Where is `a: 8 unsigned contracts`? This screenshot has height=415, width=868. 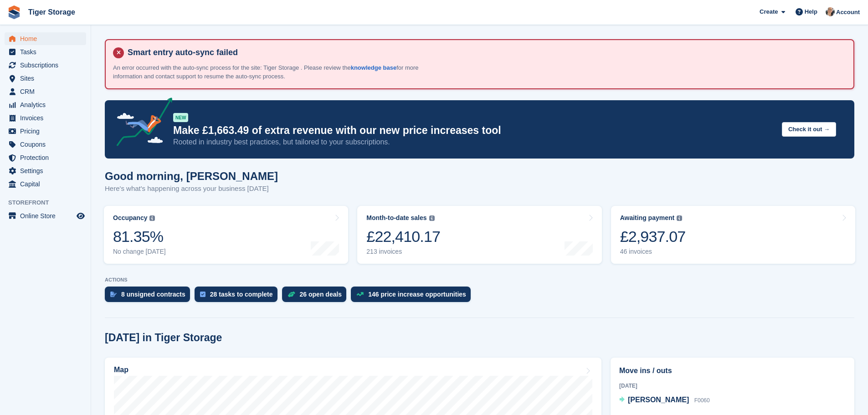
a: 8 unsigned contracts is located at coordinates (149, 297).